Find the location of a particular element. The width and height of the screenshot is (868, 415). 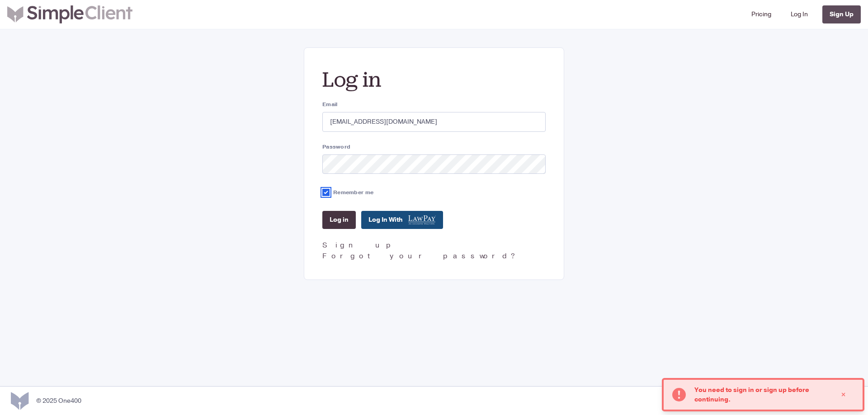

a: Log In is located at coordinates (799, 15).